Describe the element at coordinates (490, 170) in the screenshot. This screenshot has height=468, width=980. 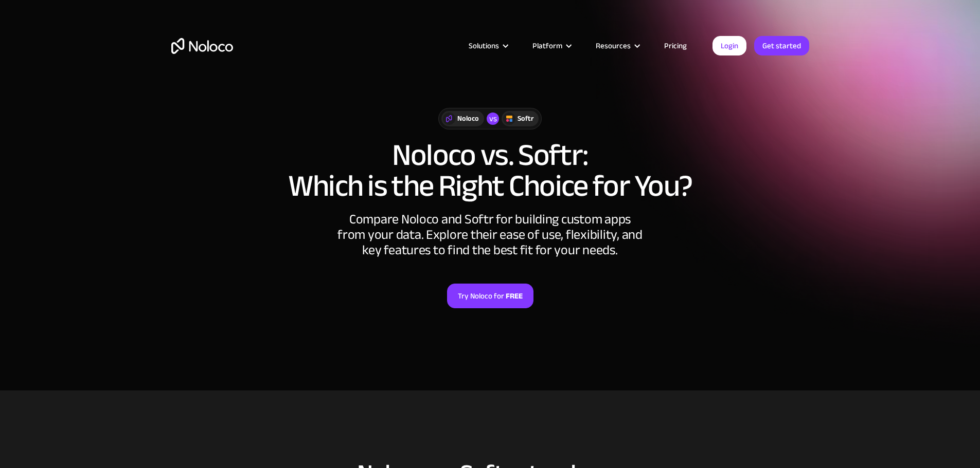
I see `h1: Noloco vs. Softr: Which is the Right Choice for You?` at that location.